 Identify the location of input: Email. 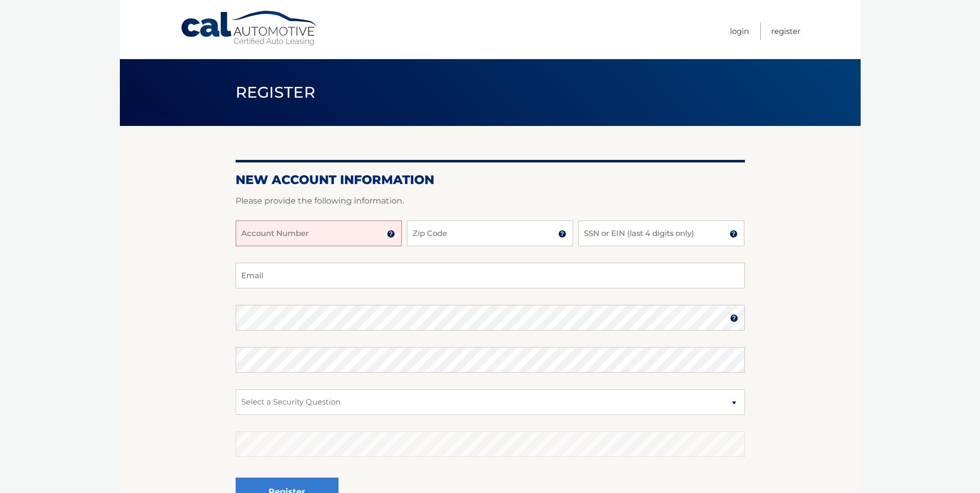
(490, 276).